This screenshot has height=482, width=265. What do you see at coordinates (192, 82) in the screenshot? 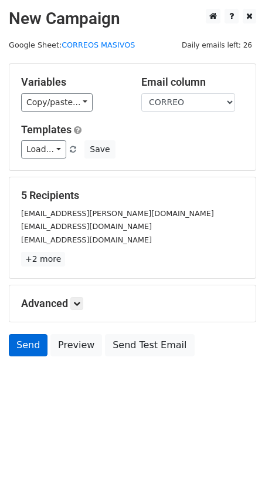
I see `h5: Email column` at bounding box center [192, 82].